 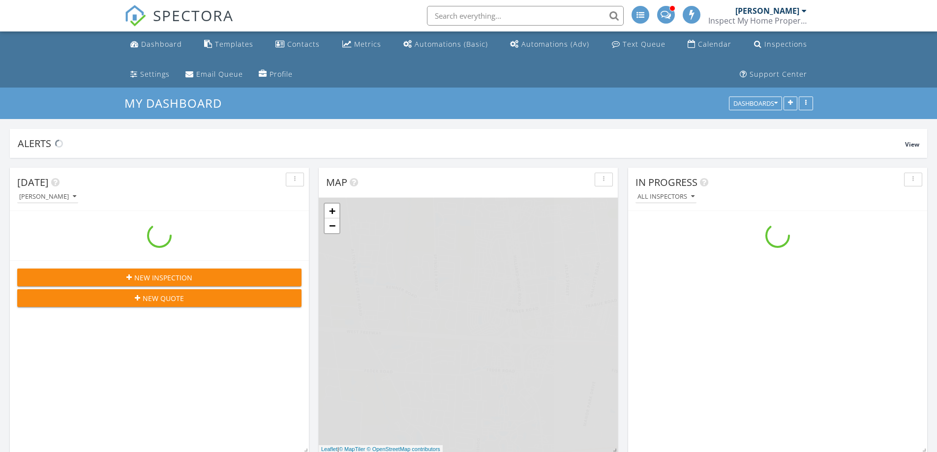 What do you see at coordinates (773, 74) in the screenshot?
I see `a: Support Center` at bounding box center [773, 74].